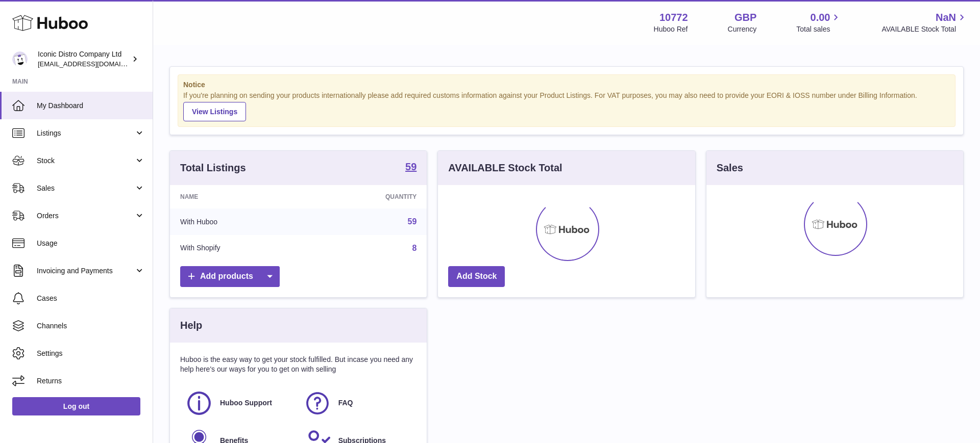 This screenshot has height=443, width=980. I want to click on a: Add Stock, so click(476, 276).